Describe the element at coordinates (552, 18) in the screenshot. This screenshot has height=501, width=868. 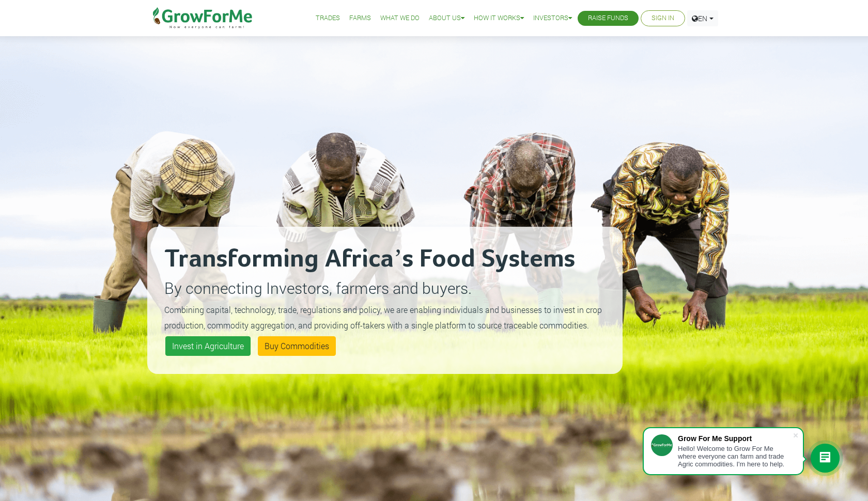
I see `a: Investors` at that location.